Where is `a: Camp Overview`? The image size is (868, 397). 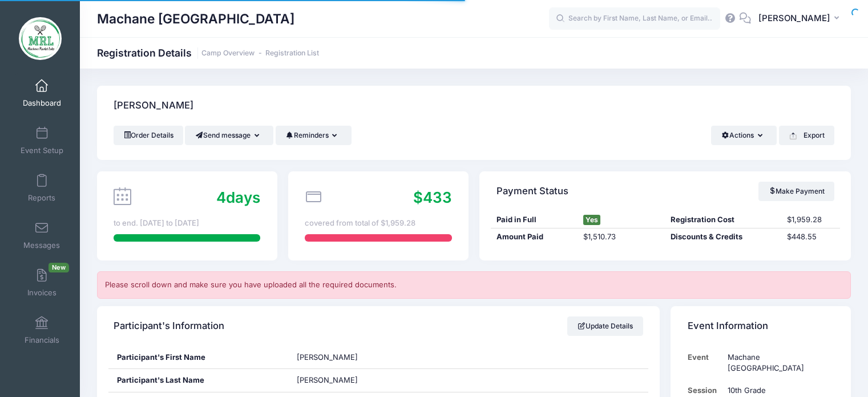 a: Camp Overview is located at coordinates (228, 53).